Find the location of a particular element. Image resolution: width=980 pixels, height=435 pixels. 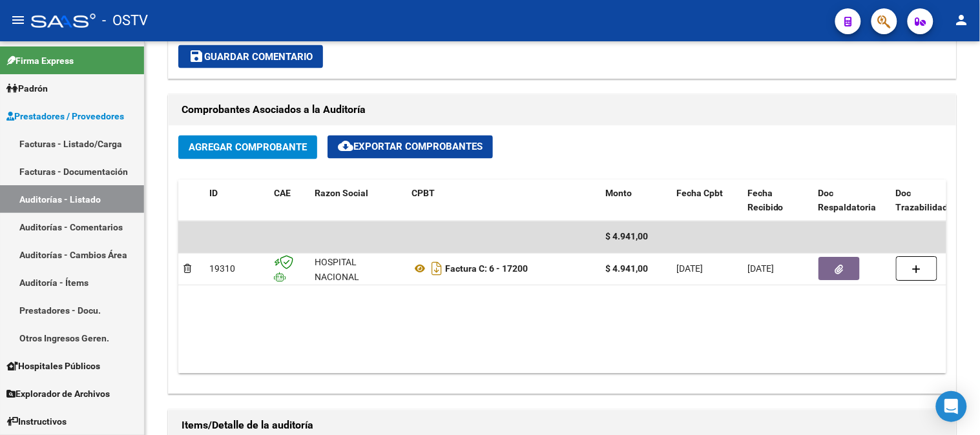

span: Agregar Comprobante is located at coordinates (247, 148).